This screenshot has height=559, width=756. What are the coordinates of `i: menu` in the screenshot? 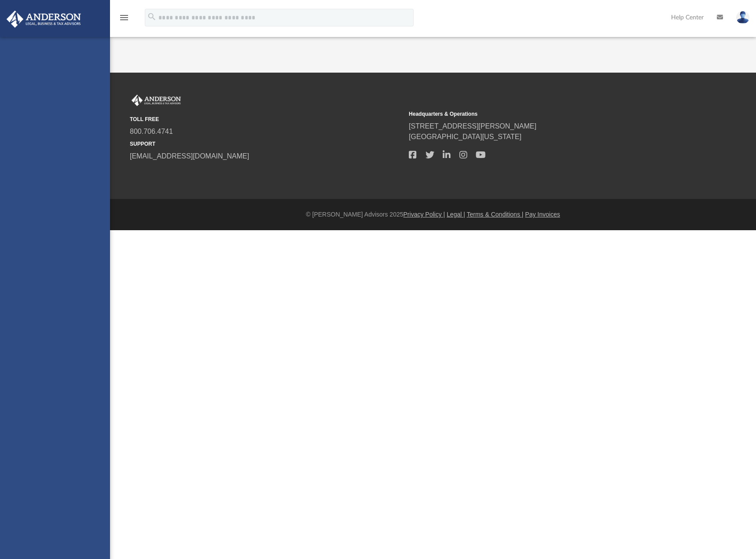 It's located at (124, 18).